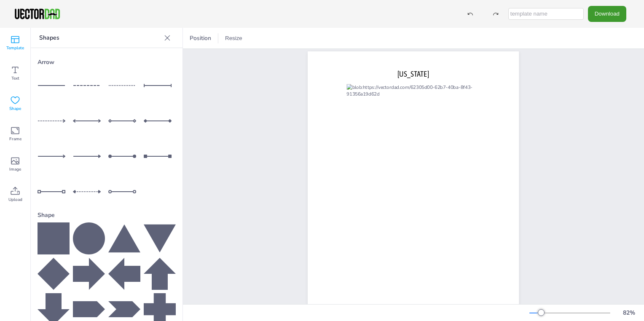 This screenshot has width=644, height=321. Describe the element at coordinates (15, 109) in the screenshot. I see `span: Shape` at that location.